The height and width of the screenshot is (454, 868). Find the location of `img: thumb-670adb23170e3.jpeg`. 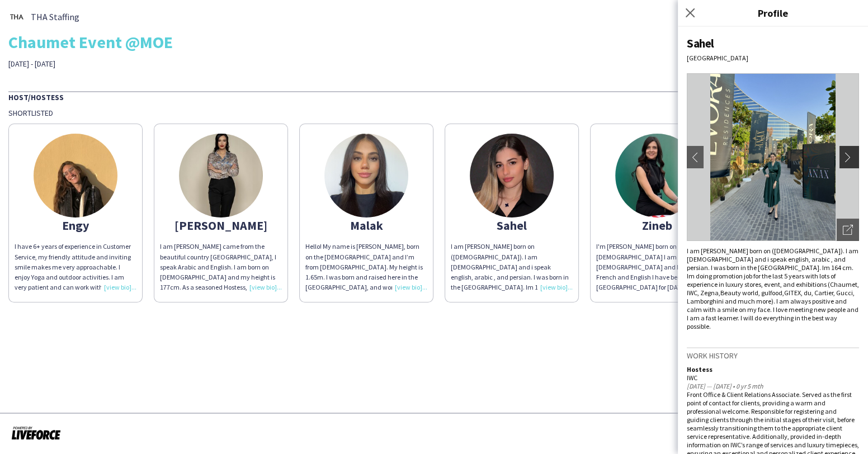

img: thumb-670adb23170e3.jpeg is located at coordinates (367, 175).